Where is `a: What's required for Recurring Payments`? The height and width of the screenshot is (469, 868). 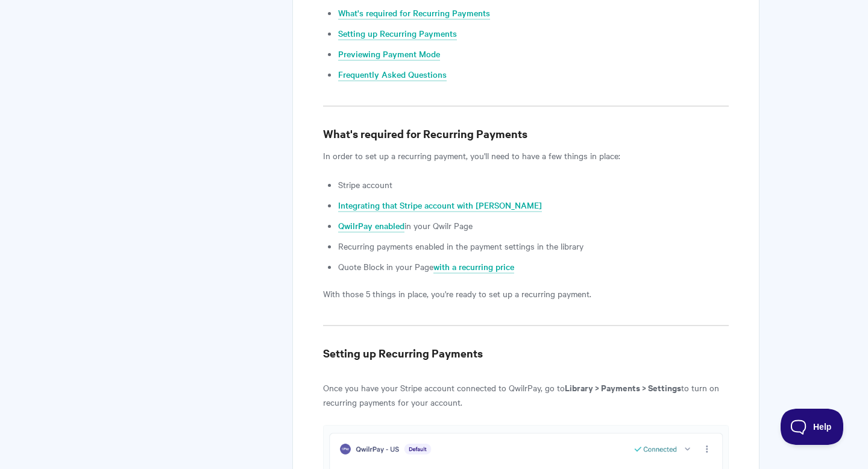 a: What's required for Recurring Payments is located at coordinates (414, 14).